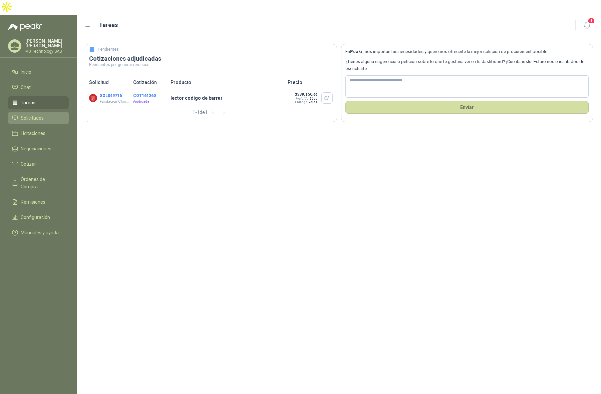 Image resolution: width=601 pixels, height=394 pixels. What do you see at coordinates (38, 149) in the screenshot?
I see `a: Negociaciones` at bounding box center [38, 149].